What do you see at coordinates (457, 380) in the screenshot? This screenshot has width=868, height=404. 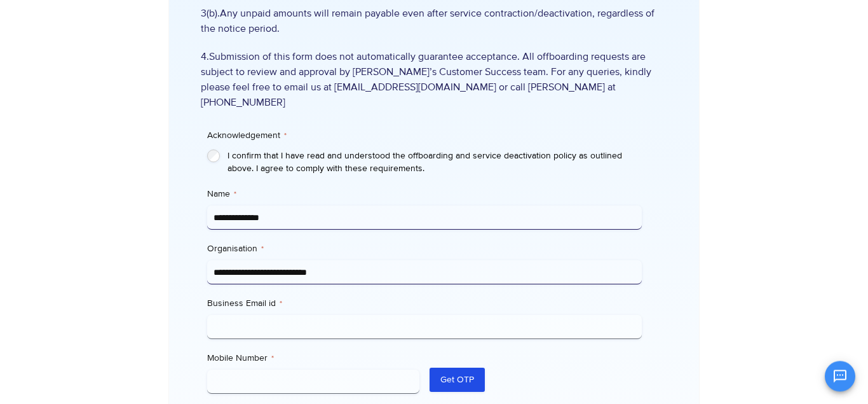 I see `button: Get OTP` at bounding box center [457, 380].